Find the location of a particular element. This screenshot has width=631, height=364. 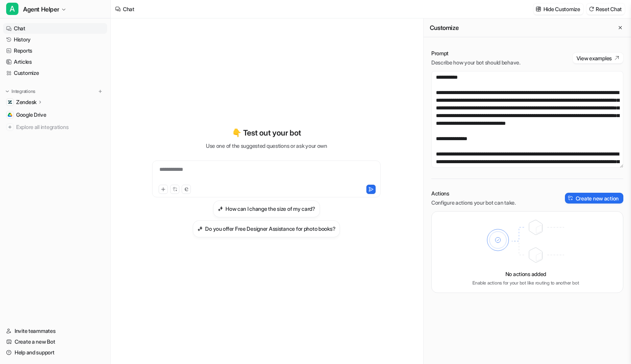

a: Help and support is located at coordinates (55, 352).